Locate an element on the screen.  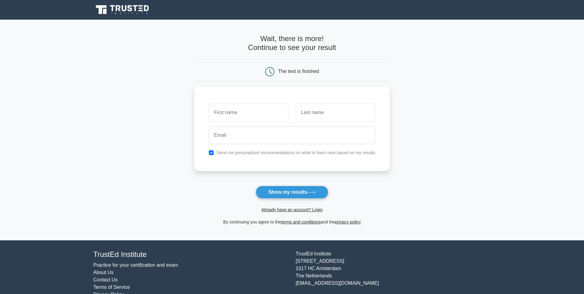
input: Last name is located at coordinates (336, 113).